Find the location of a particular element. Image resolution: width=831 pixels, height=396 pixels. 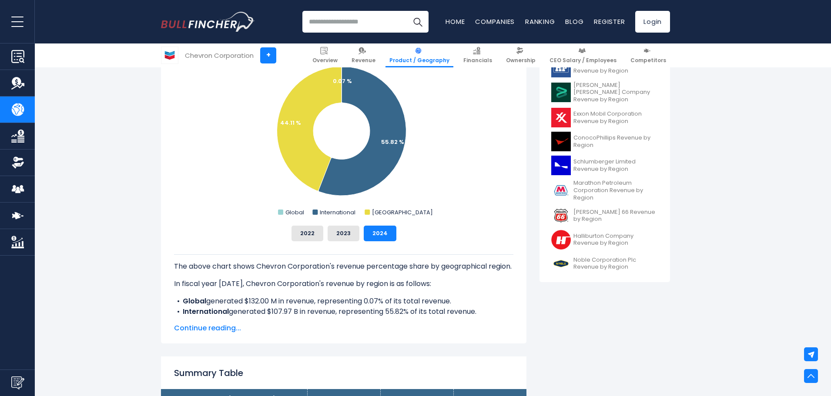

text: 0.07 % is located at coordinates (342, 81).